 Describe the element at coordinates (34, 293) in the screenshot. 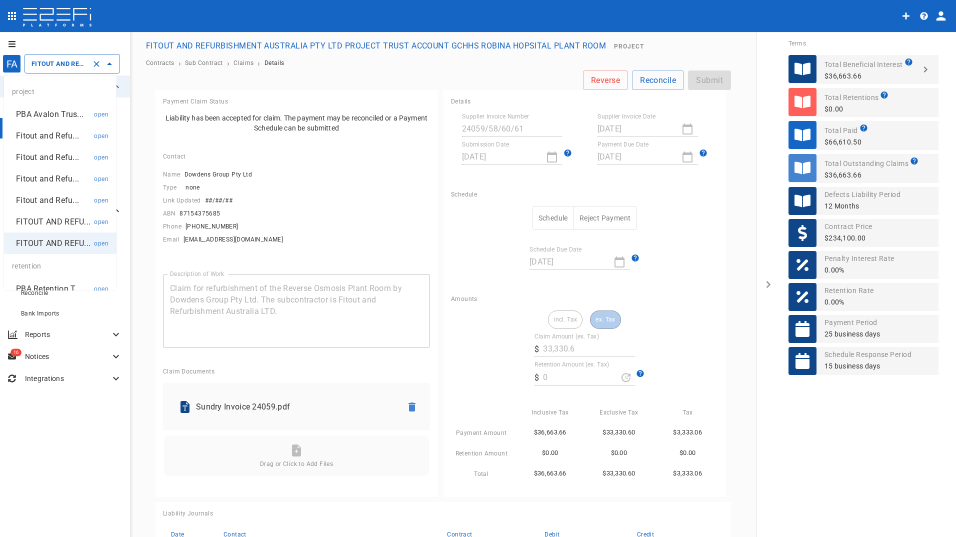

I see `span: Reconcile` at that location.